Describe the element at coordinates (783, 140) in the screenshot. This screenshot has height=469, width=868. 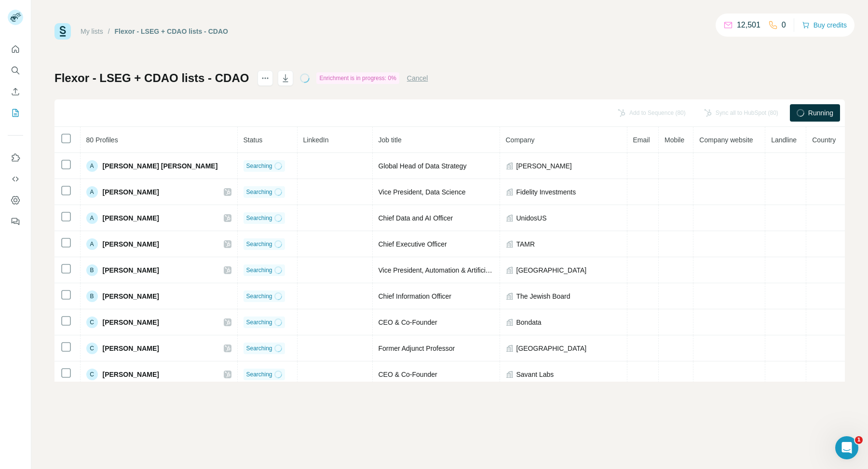
I see `span: Landline` at that location.